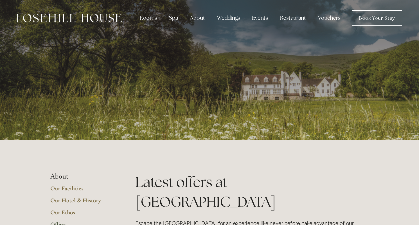  Describe the element at coordinates (329, 18) in the screenshot. I see `a: Vouchers` at that location.